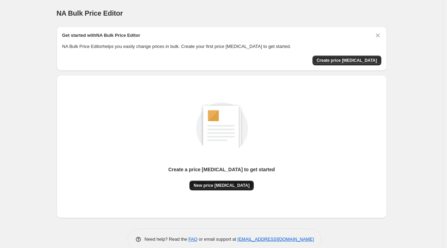  What do you see at coordinates (217, 239) in the screenshot?
I see `span: or email support at` at bounding box center [217, 239].